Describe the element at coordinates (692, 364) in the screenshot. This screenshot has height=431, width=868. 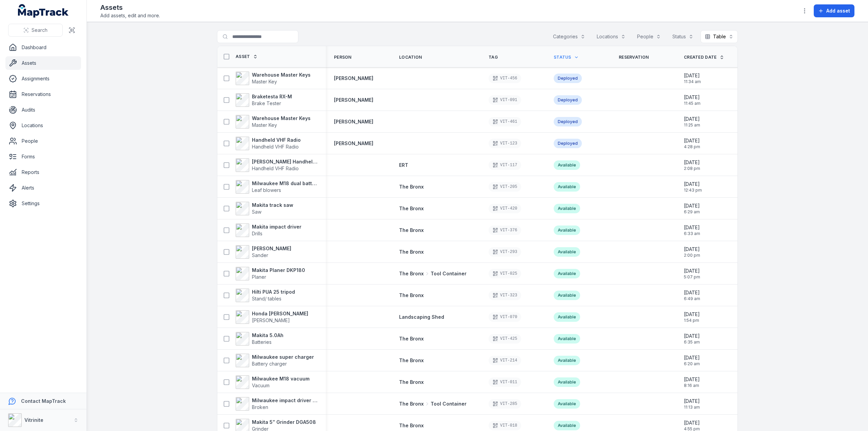
I see `span: 6:20 am` at that location.